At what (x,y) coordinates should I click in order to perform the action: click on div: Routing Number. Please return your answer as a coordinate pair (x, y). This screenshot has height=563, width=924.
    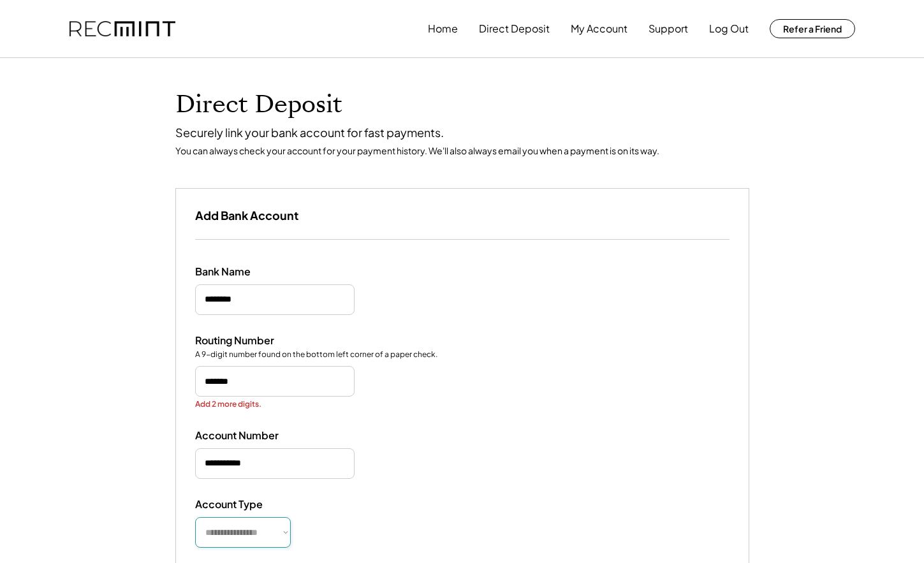
    Looking at the image, I should click on (259, 341).